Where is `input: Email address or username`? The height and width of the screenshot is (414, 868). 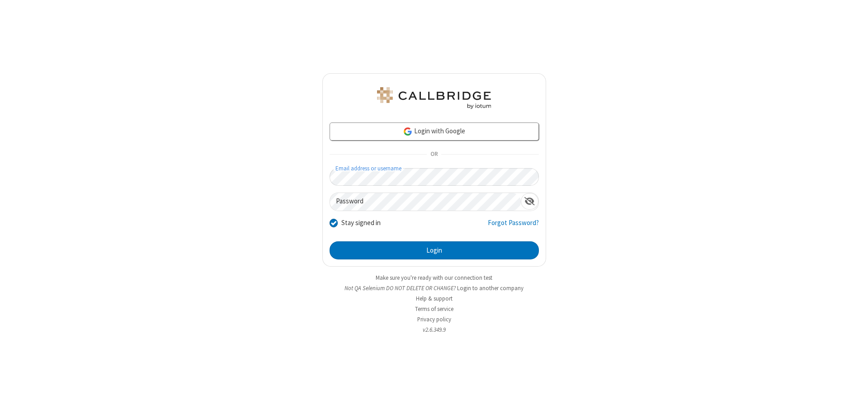
input: Email address or username is located at coordinates (434, 177).